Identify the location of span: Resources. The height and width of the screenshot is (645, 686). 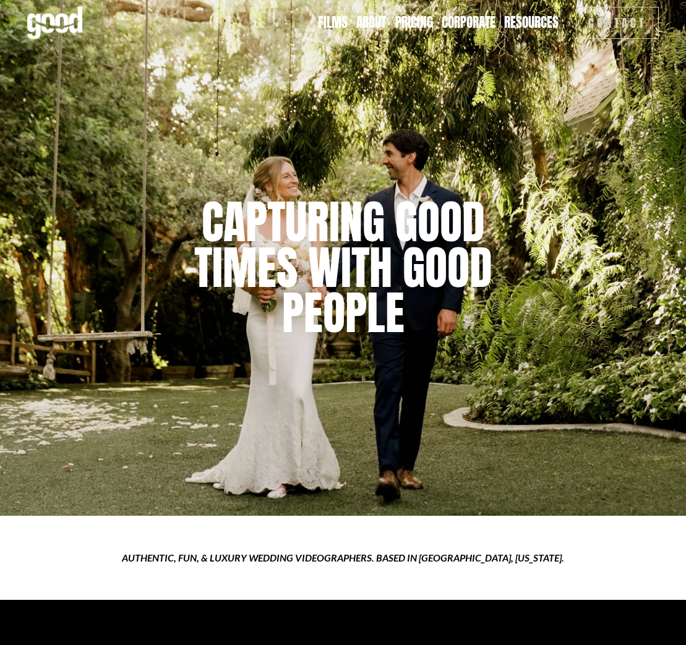
(531, 23).